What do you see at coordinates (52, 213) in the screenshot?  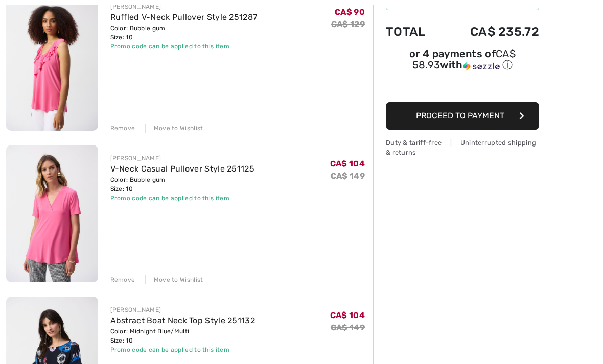 I see `img: V-Neck Casual Pullover Style 251125` at bounding box center [52, 213].